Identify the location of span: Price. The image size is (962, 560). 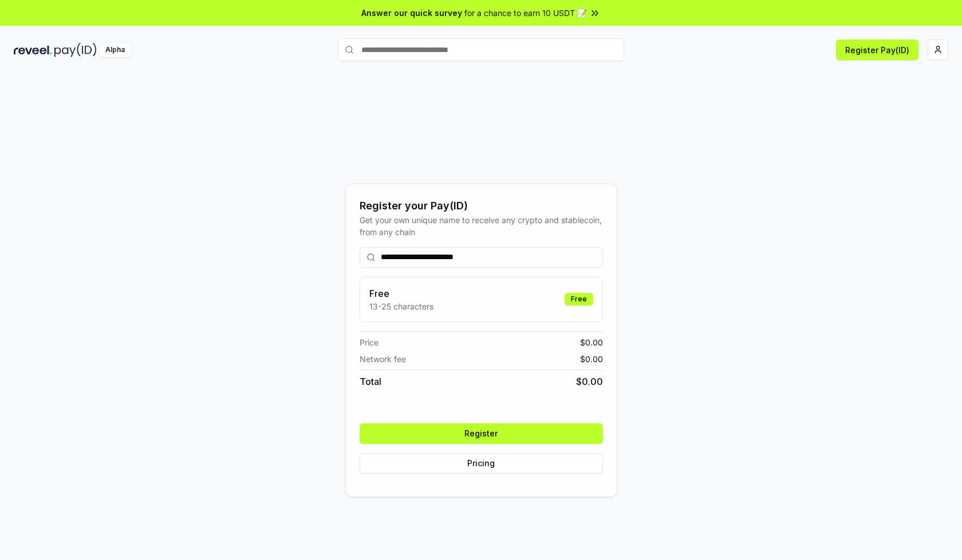
(368, 342).